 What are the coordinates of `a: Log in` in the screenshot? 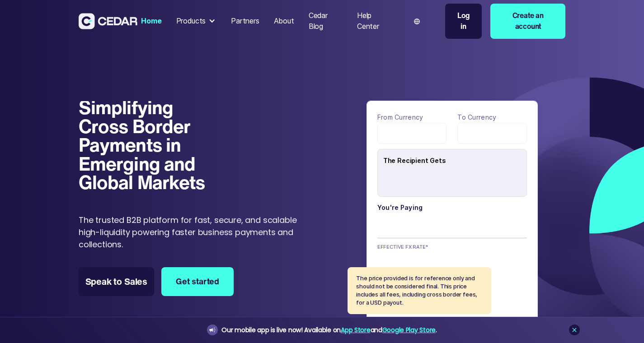 It's located at (463, 21).